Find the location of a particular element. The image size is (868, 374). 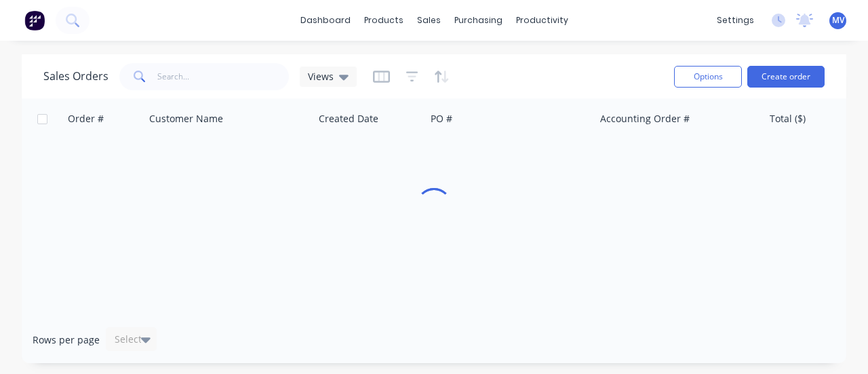

span: Rows per page is located at coordinates (66, 340).